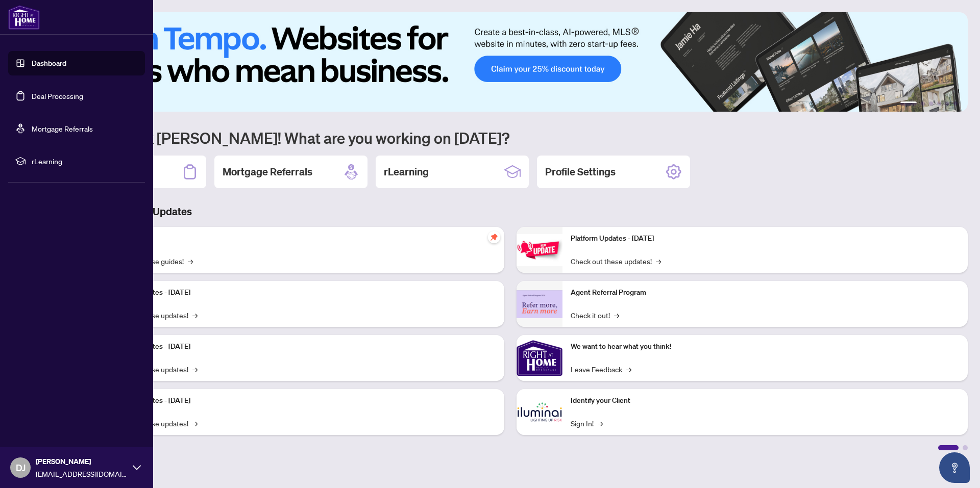 This screenshot has height=488, width=980. What do you see at coordinates (510, 62) in the screenshot?
I see `img: Slide 0` at bounding box center [510, 62].